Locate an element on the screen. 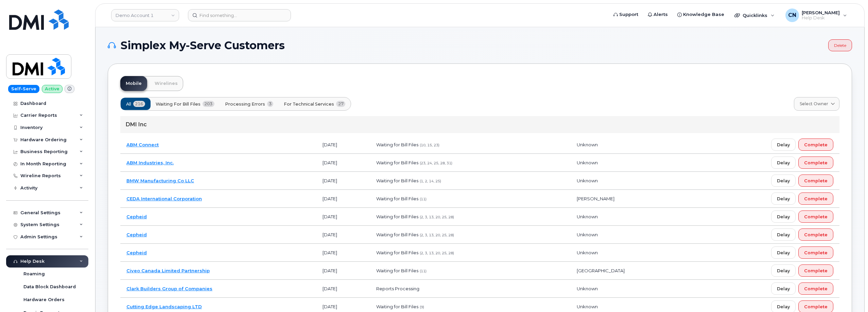  span: Reports Processing is located at coordinates (398, 289).